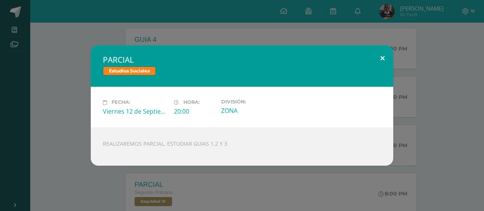 This screenshot has width=484, height=211. Describe the element at coordinates (121, 102) in the screenshot. I see `span: Fecha:` at that location.